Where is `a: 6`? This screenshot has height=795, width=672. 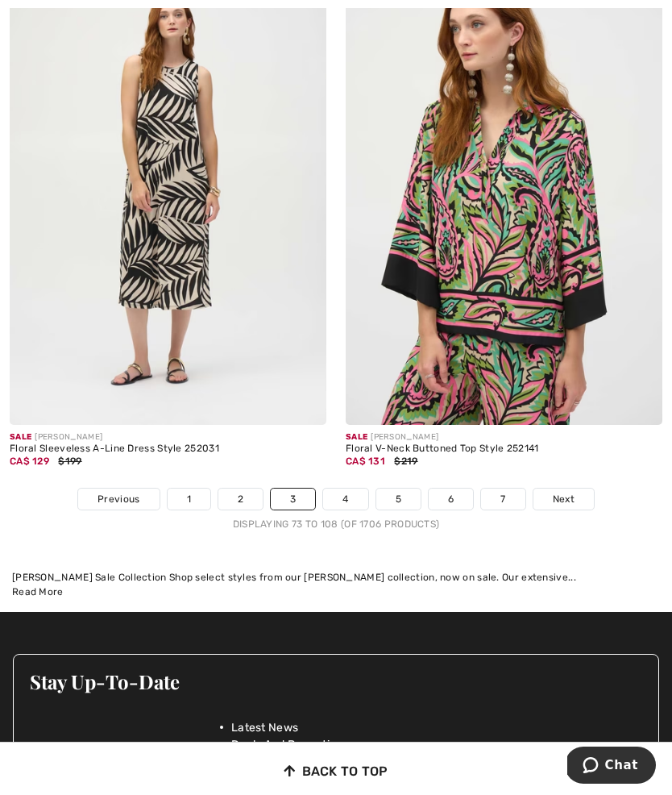
a: 6 is located at coordinates (451, 499).